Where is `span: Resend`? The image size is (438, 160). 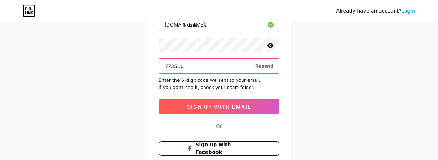 span: Resend is located at coordinates (264, 66).